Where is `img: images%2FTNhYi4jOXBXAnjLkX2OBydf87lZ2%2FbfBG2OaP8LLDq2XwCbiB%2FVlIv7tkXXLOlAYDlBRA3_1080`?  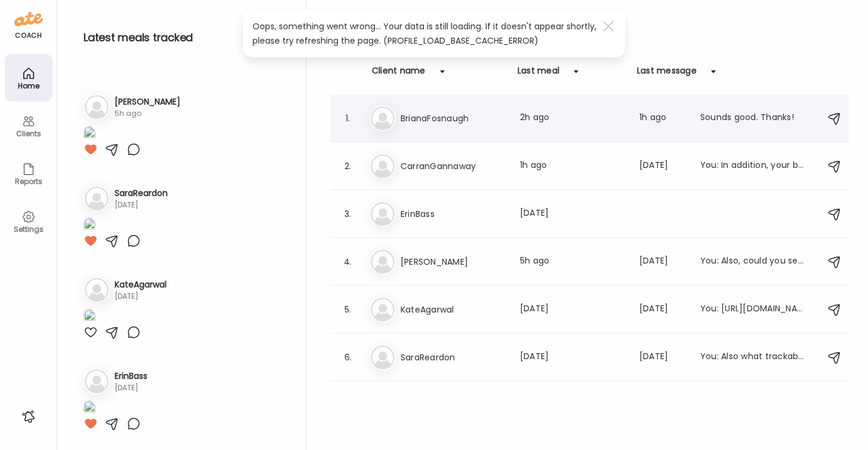 img: images%2FTNhYi4jOXBXAnjLkX2OBydf87lZ2%2FbfBG2OaP8LLDq2XwCbiB%2FVlIv7tkXXLOlAYDlBRA3_1080 is located at coordinates (90, 225).